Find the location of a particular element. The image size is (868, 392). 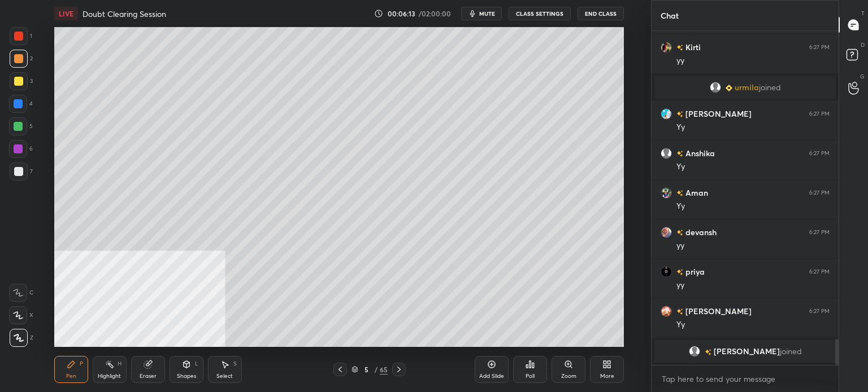

span: urmila is located at coordinates (746, 87).